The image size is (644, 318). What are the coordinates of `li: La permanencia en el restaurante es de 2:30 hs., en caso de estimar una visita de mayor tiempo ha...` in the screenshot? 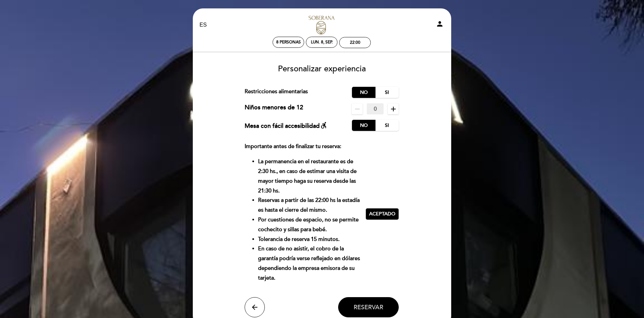 It's located at (309, 176).